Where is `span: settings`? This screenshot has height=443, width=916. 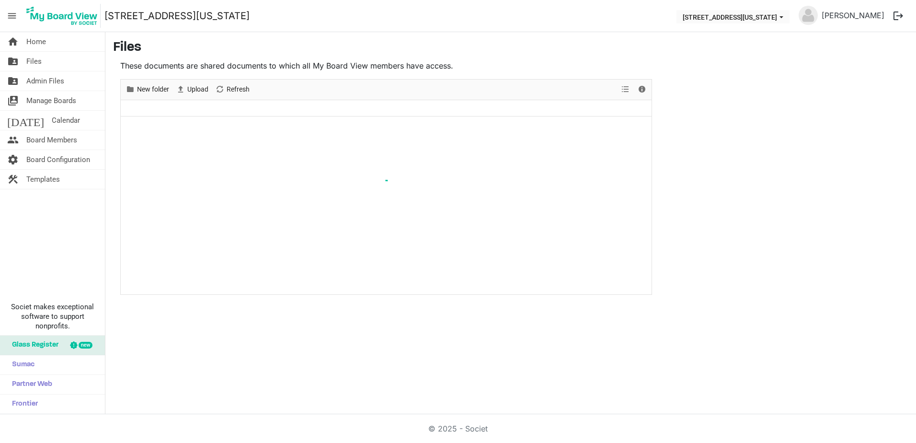 span: settings is located at coordinates (13, 160).